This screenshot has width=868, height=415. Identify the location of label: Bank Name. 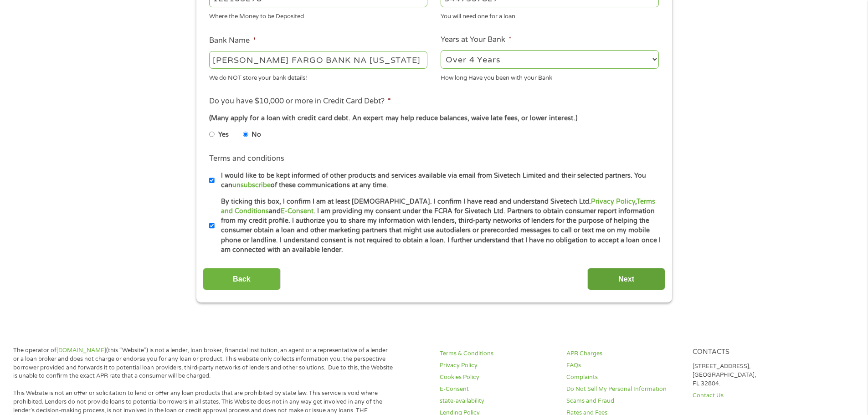
(232, 41).